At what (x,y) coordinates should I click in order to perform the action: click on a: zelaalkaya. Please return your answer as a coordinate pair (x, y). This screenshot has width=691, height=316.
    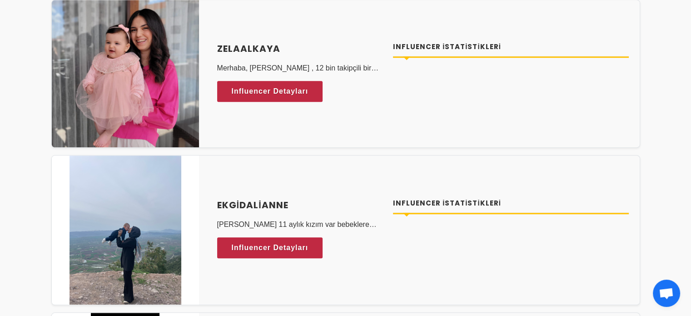
    Looking at the image, I should click on (300, 49).